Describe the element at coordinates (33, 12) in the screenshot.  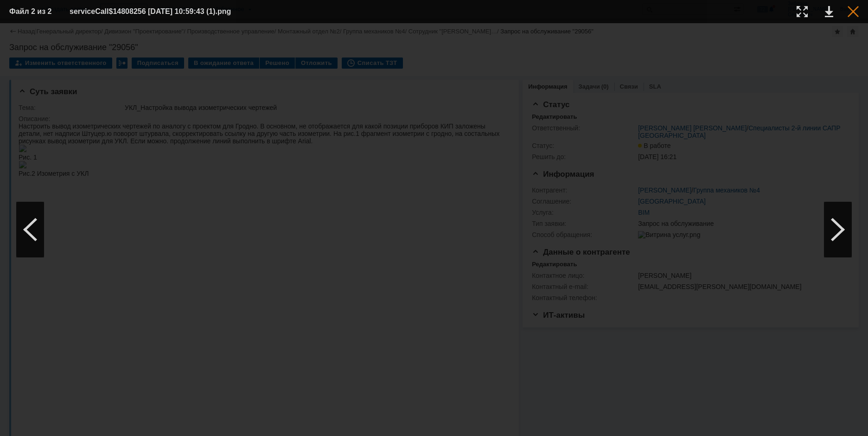
I see `div: Файл 2 из 2` at that location.